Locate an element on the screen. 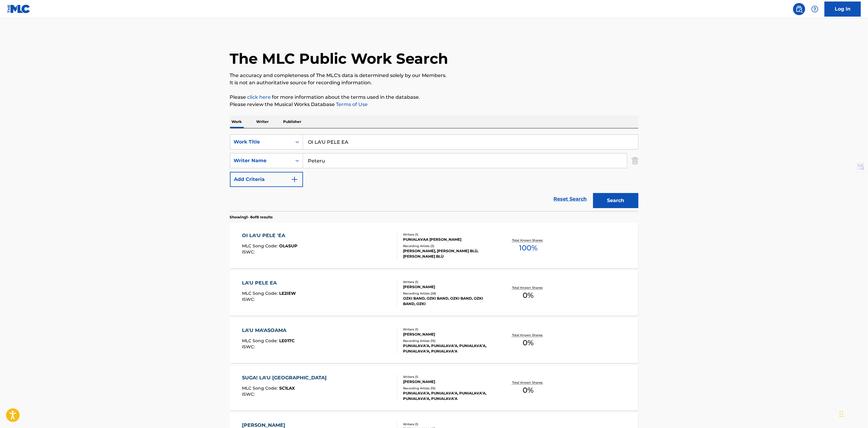 This screenshot has height=428, width=868. span: OL4SUP is located at coordinates (288, 245).